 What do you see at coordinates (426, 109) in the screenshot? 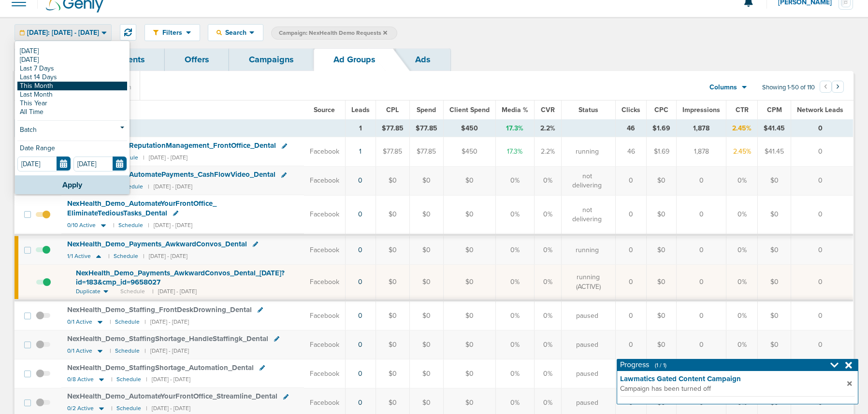
I see `span: Spend` at bounding box center [426, 109].